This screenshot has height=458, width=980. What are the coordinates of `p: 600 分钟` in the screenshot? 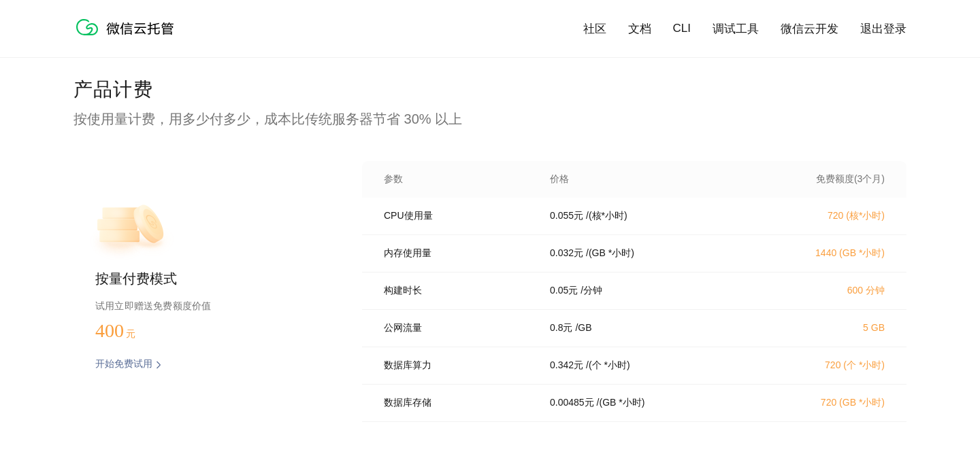 It's located at (824, 291).